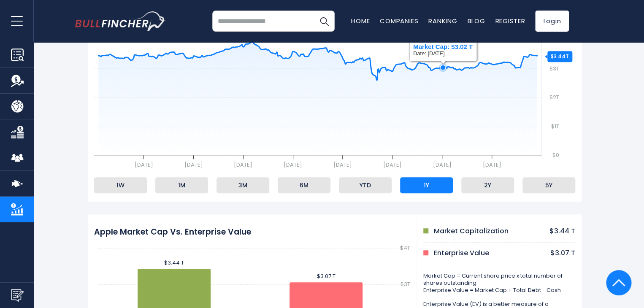 This screenshot has width=644, height=308. What do you see at coordinates (562, 253) in the screenshot?
I see `p: $3.07 T` at bounding box center [562, 253].